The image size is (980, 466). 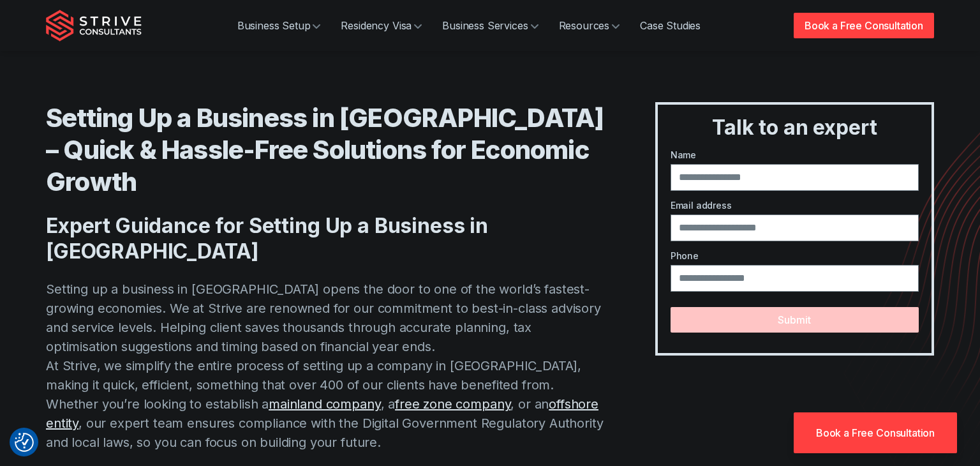 I want to click on a: Residency Visa, so click(x=381, y=26).